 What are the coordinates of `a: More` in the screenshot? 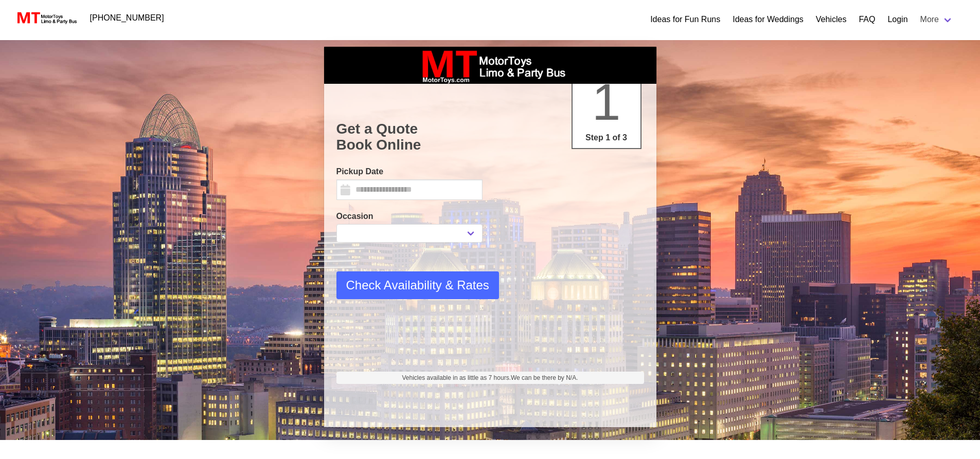 It's located at (937, 19).